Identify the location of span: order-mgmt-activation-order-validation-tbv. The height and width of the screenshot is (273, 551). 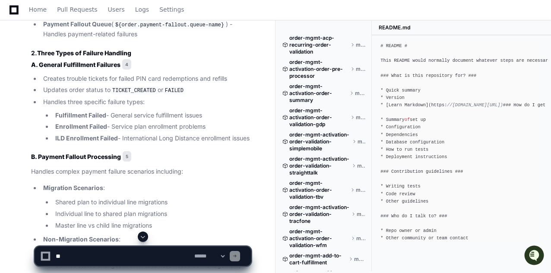
(319, 190).